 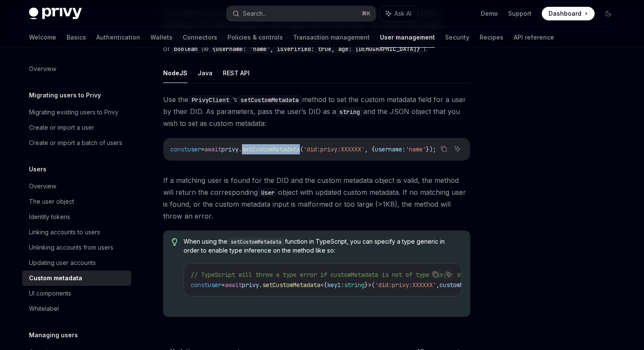 What do you see at coordinates (390, 149) in the screenshot?
I see `span: username:` at bounding box center [390, 149].